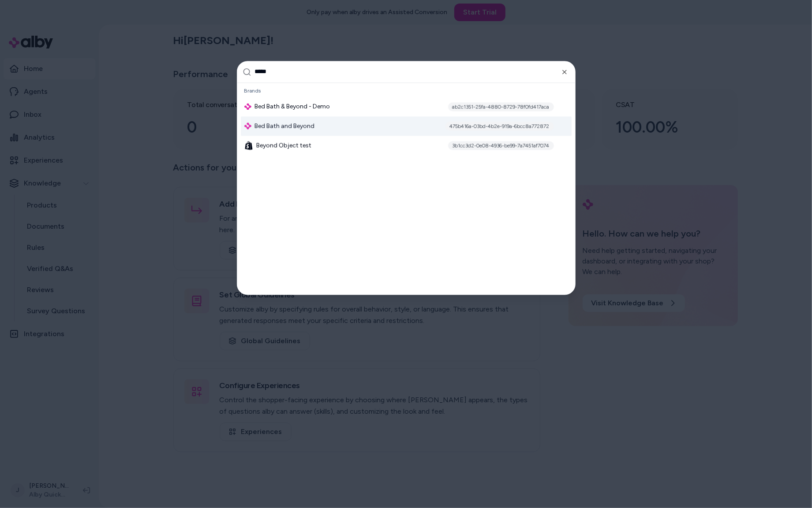  I want to click on div: Suggestions, so click(406, 188).